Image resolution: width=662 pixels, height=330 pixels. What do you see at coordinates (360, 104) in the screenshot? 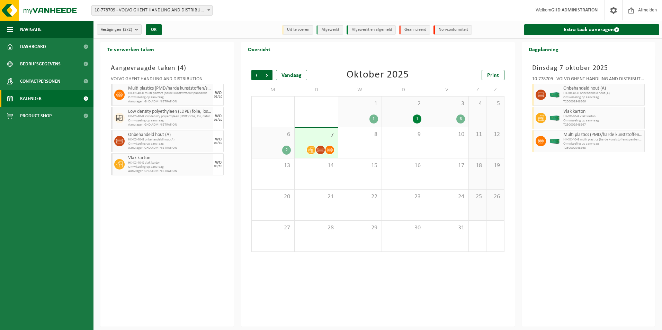
I see `span: 1` at bounding box center [360, 104].